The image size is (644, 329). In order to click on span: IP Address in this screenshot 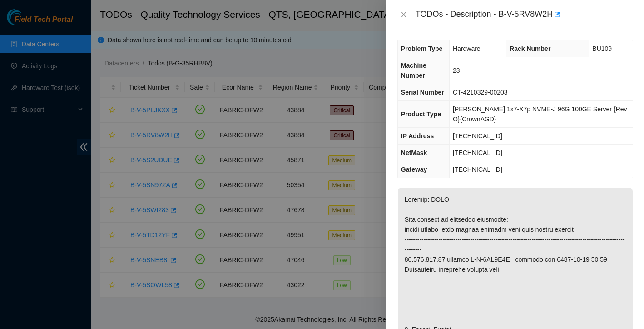, I will do `click(417, 136)`.